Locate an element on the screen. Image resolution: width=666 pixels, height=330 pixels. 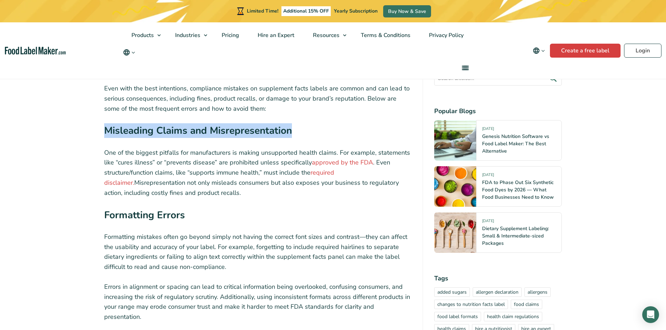
a: required disclaimer. is located at coordinates (219, 177).